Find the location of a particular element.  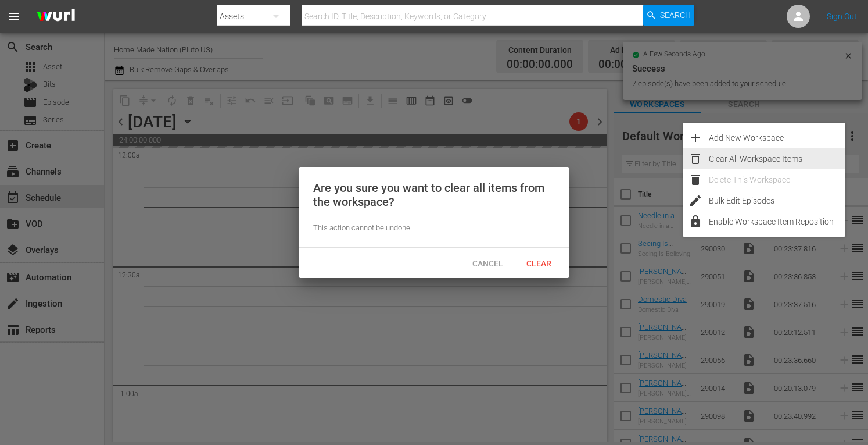

span: delete is located at coordinates (696, 180).